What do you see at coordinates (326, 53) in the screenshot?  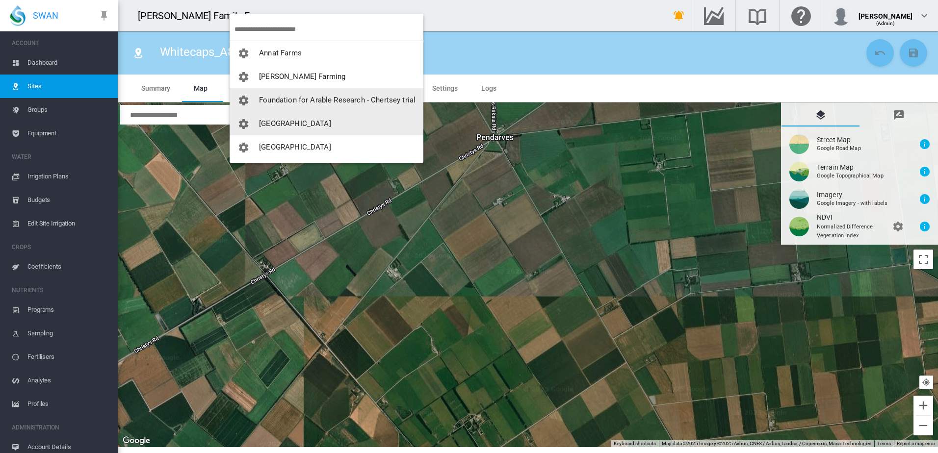 I see `button: You have 'Admin' permissions to Annat Farms` at bounding box center [326, 53].